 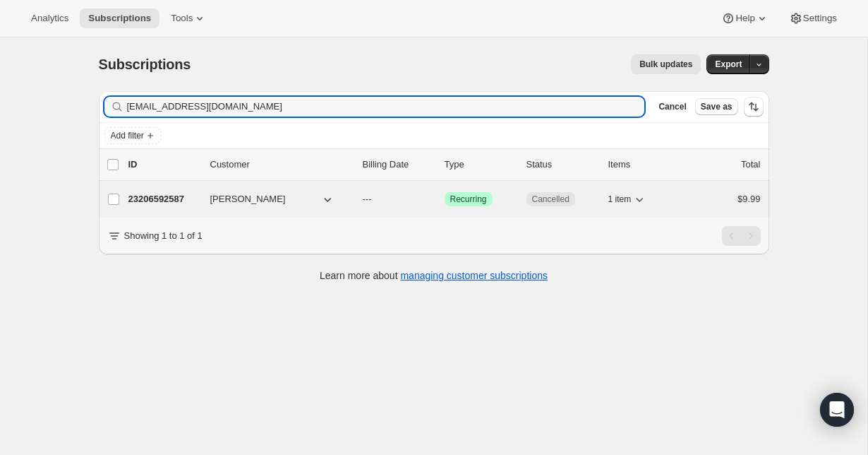 I want to click on span: Cancelled, so click(x=551, y=199).